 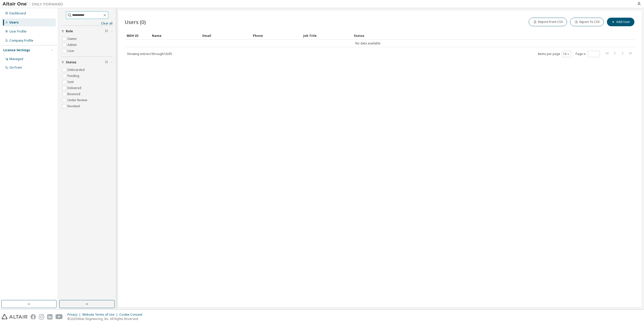 I want to click on div: License Settings, so click(x=17, y=50).